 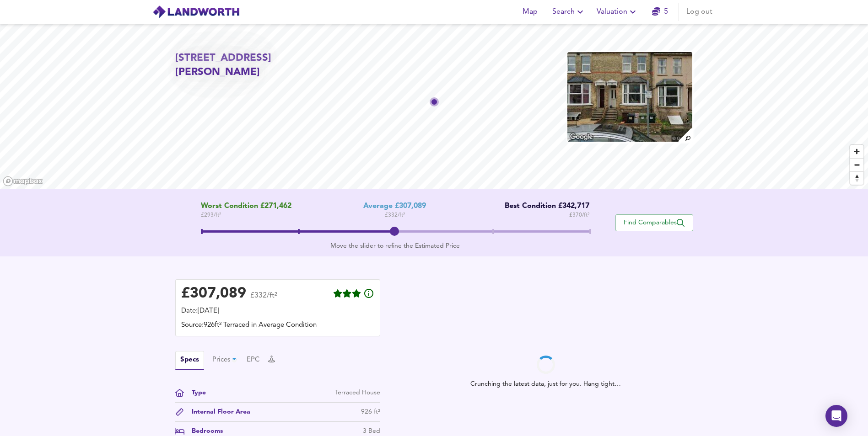 I want to click on div: Internal Floor Area, so click(x=217, y=411).